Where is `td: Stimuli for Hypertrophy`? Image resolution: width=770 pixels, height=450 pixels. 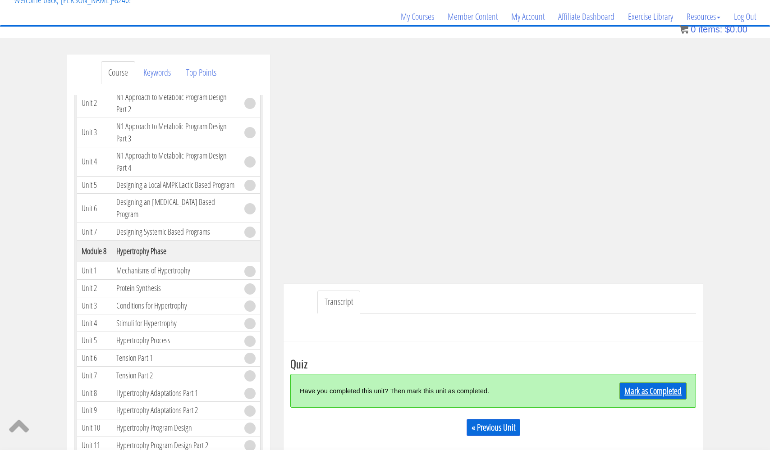
td: Stimuli for Hypertrophy is located at coordinates (176, 323).